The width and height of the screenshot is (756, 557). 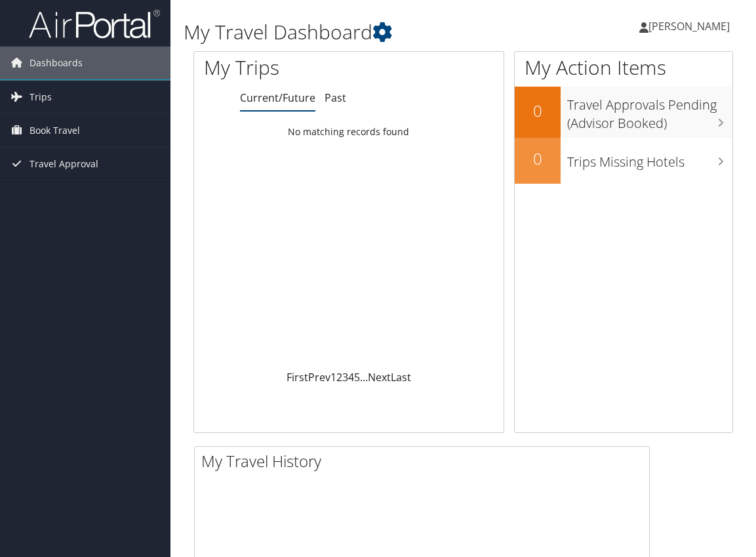 What do you see at coordinates (95, 23) in the screenshot?
I see `img: airportal-logo.png` at bounding box center [95, 23].